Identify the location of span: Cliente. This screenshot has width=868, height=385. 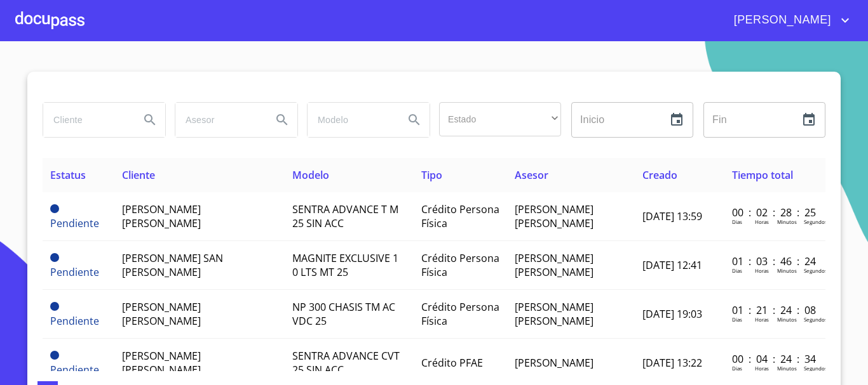
(138, 175).